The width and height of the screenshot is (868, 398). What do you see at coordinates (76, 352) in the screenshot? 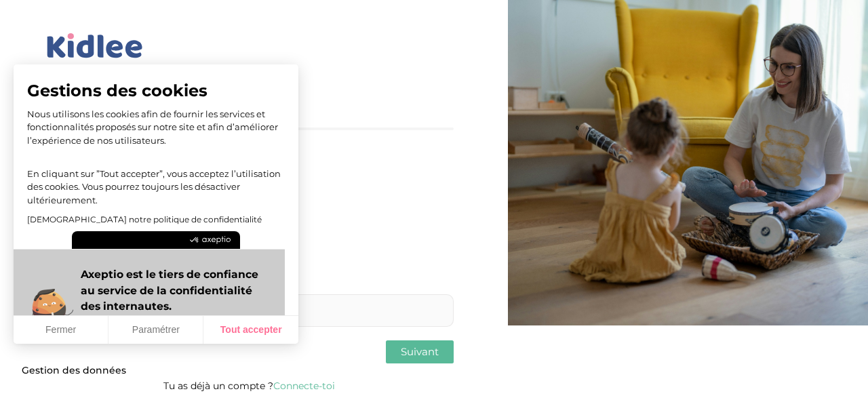
I see `button: Précédent` at bounding box center [76, 352].